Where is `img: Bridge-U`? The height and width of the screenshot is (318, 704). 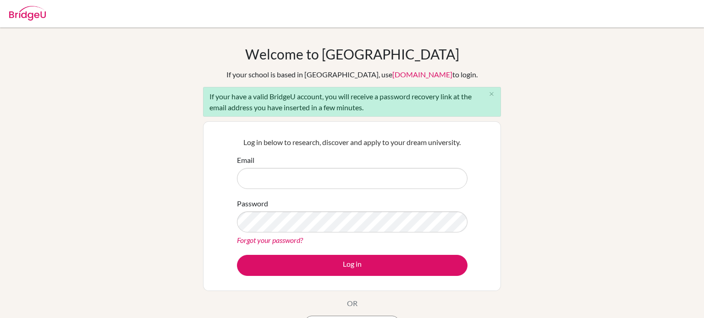
img: Bridge-U is located at coordinates (27, 13).